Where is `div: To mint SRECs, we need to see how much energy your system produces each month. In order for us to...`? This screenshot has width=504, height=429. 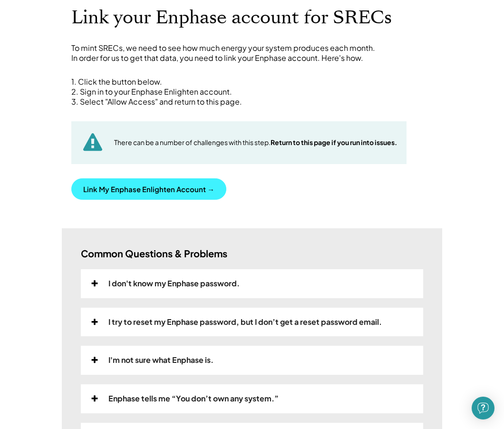 div: To mint SRECs, we need to see how much energy your system produces each month. In order for us to... is located at coordinates (252, 53).